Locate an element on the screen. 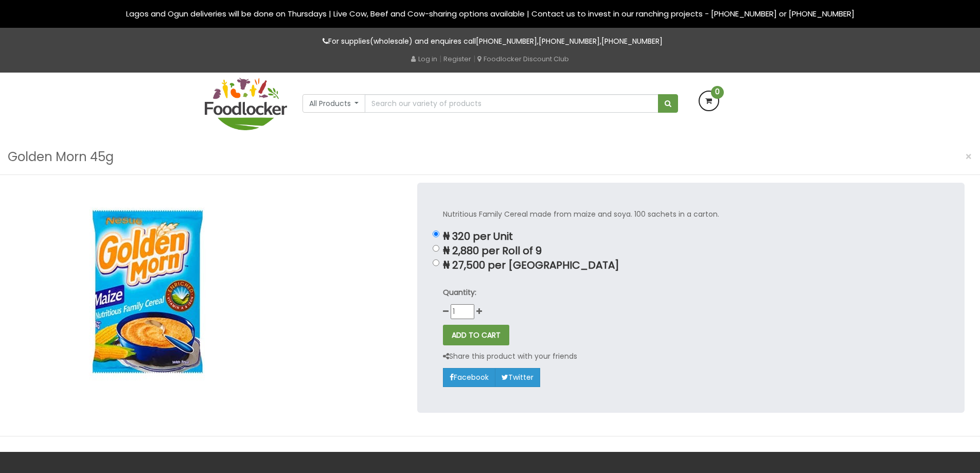  p: For supplies(wholesale) and enquires call , , is located at coordinates (490, 41).